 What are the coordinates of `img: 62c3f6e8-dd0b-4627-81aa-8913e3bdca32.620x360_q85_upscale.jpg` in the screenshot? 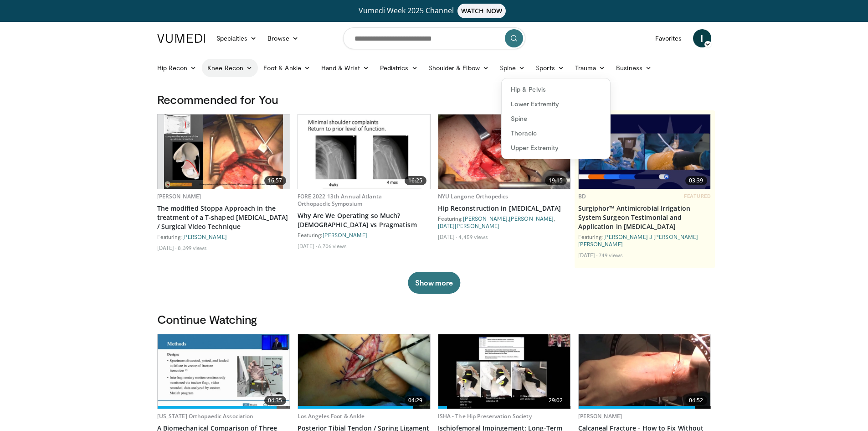 It's located at (504, 371).